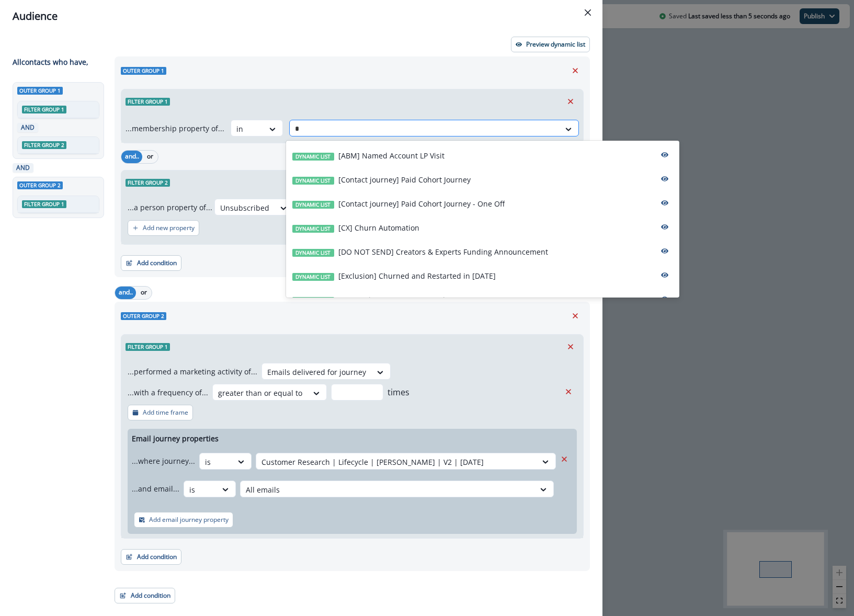 Image resolution: width=854 pixels, height=616 pixels. What do you see at coordinates (164, 228) in the screenshot?
I see `button: Add new property` at bounding box center [164, 228].